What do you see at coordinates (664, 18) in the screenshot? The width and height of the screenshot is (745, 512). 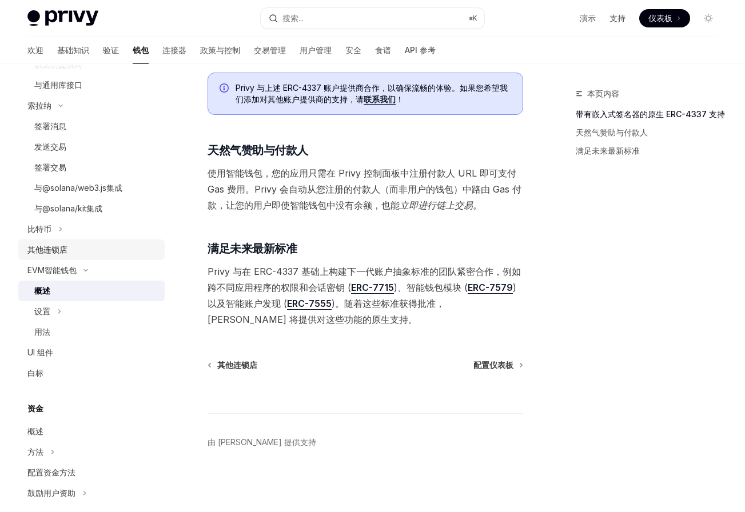 I see `a: 仪表板` at bounding box center [664, 18].